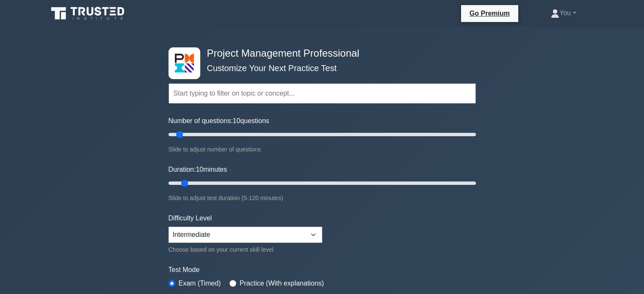  I want to click on label: Exam (Timed), so click(200, 283).